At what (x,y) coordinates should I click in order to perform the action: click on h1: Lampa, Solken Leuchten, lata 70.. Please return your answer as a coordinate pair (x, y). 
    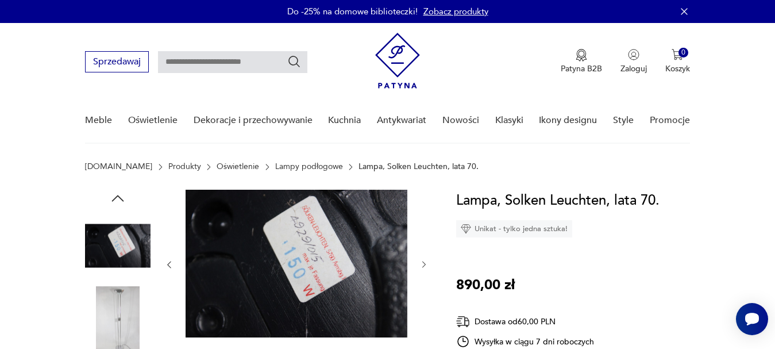
    Looking at the image, I should click on (558, 201).